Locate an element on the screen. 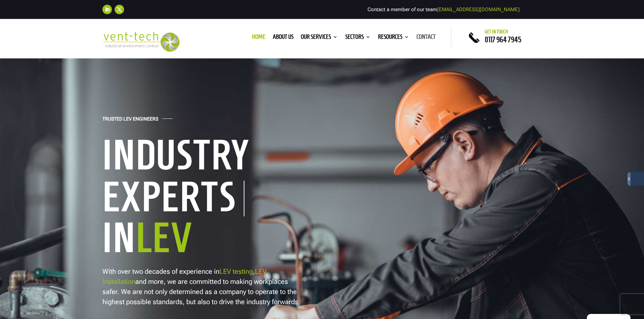 The width and height of the screenshot is (644, 319). a: Home is located at coordinates (259, 38).